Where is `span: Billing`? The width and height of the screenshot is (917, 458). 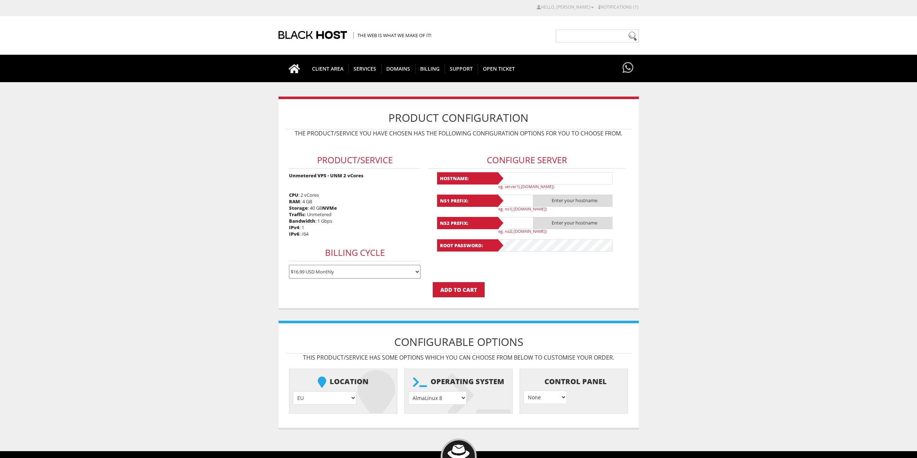
span: Billing is located at coordinates (430, 68).